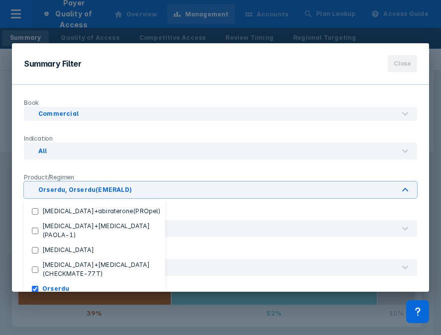 The width and height of the screenshot is (441, 335). What do you see at coordinates (31, 103) in the screenshot?
I see `span: Book` at bounding box center [31, 103].